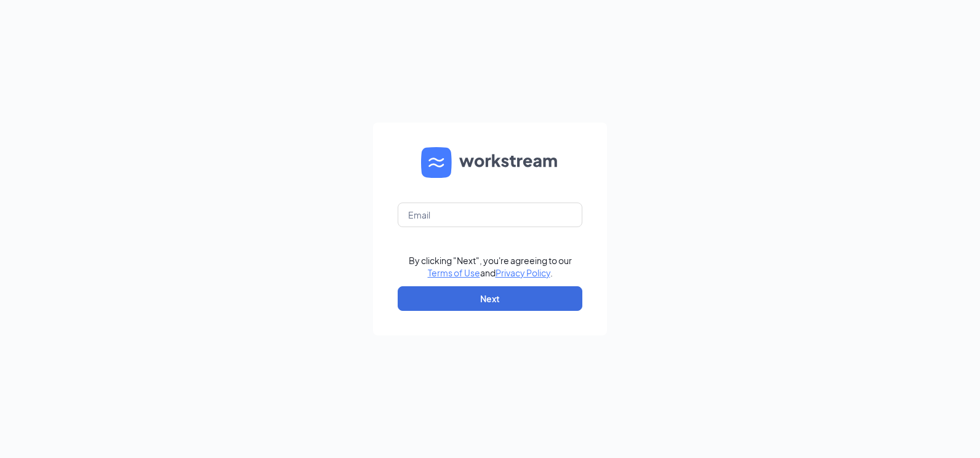  I want to click on button: Next, so click(490, 299).